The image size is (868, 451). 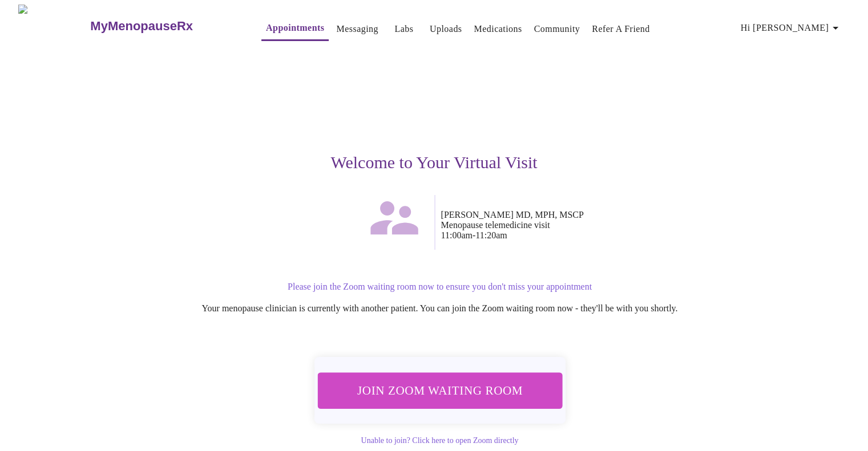 What do you see at coordinates (446, 29) in the screenshot?
I see `button: Uploads` at bounding box center [446, 29].